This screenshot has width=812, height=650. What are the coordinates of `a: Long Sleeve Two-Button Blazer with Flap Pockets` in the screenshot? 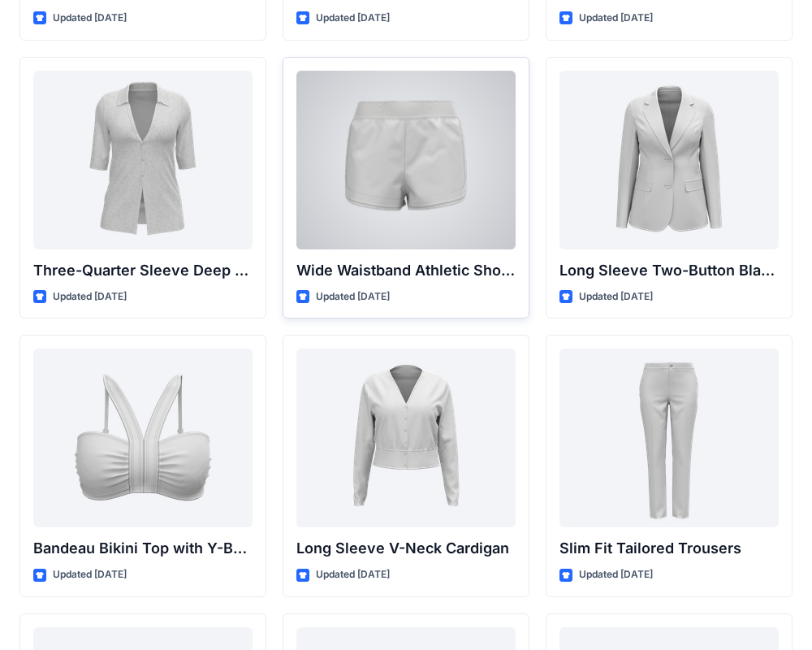 It's located at (669, 161).